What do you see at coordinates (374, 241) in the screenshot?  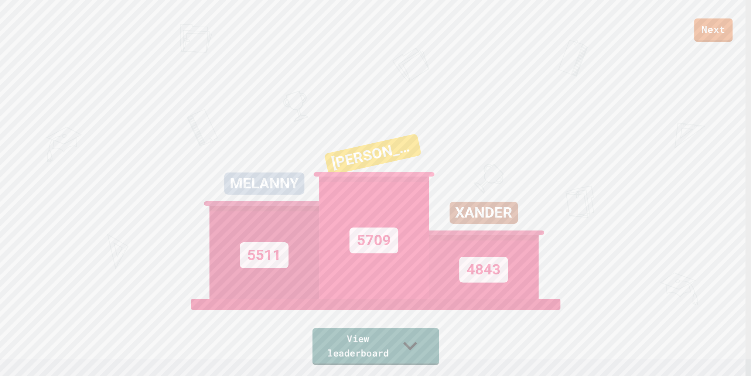 I see `div: 5709` at bounding box center [374, 241].